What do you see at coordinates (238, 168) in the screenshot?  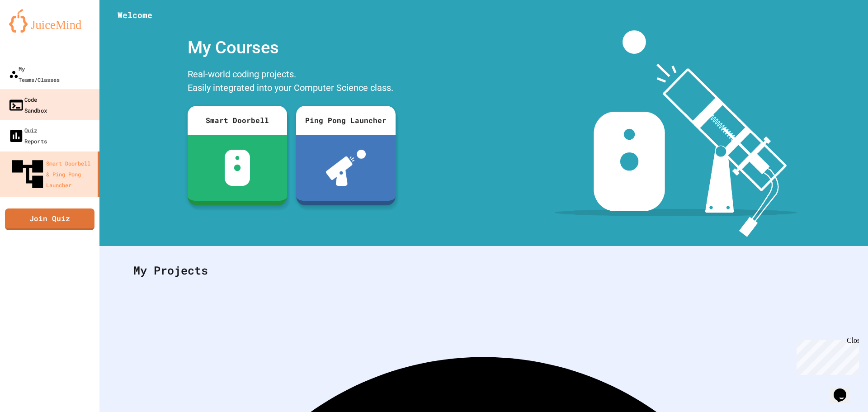 I see `img: sdb-white.svg` at bounding box center [238, 168].